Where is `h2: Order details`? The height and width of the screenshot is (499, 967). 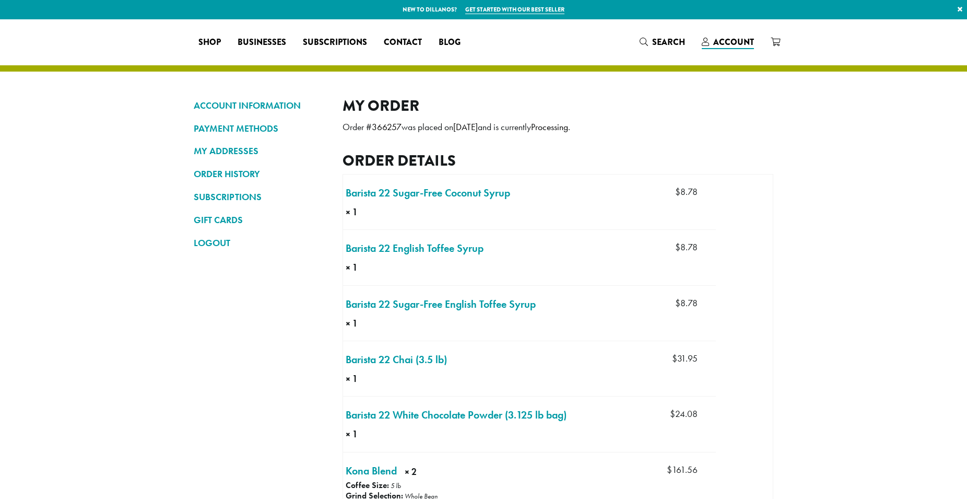 h2: Order details is located at coordinates (558, 160).